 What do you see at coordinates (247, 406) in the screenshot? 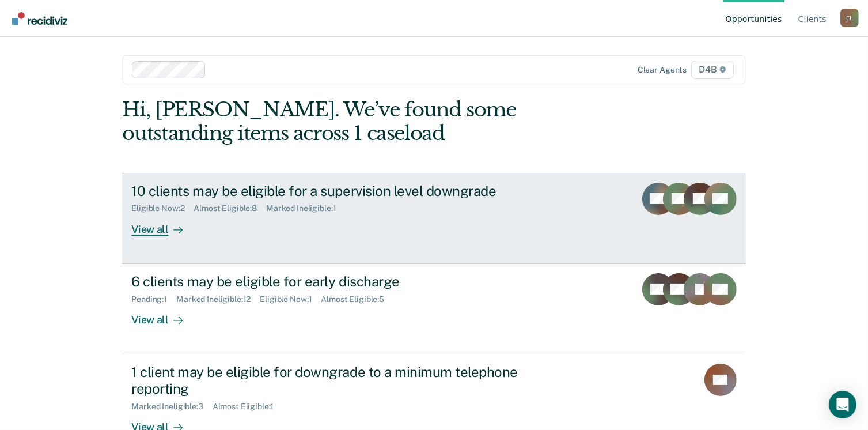
I see `div: Almost Eligible : 1` at bounding box center [247, 406].